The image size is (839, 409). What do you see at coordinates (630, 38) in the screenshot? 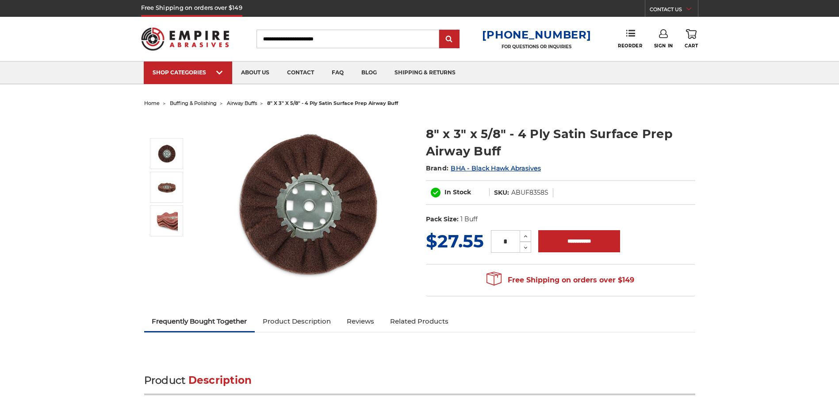
I see `a: Reorder` at bounding box center [630, 38].